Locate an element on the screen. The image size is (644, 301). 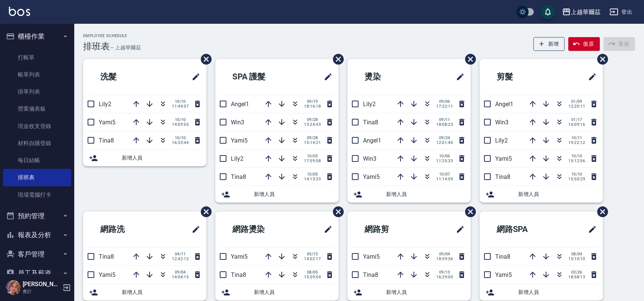
span: 01/17 is located at coordinates (577, 120).